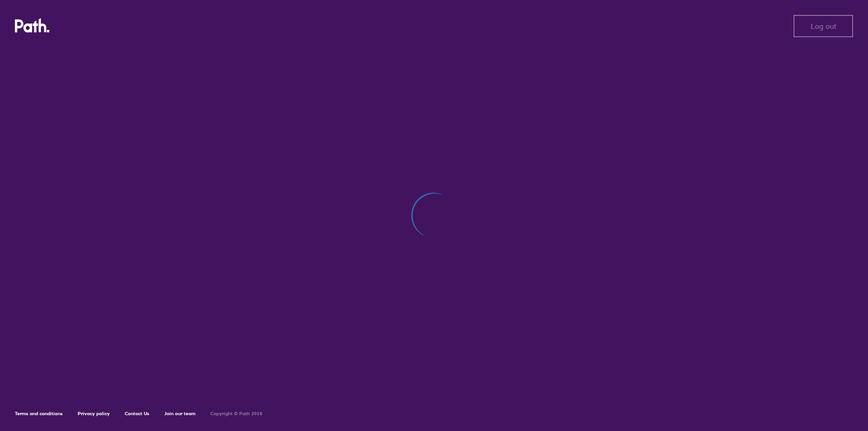  Describe the element at coordinates (39, 413) in the screenshot. I see `a: Terms and conditions` at that location.